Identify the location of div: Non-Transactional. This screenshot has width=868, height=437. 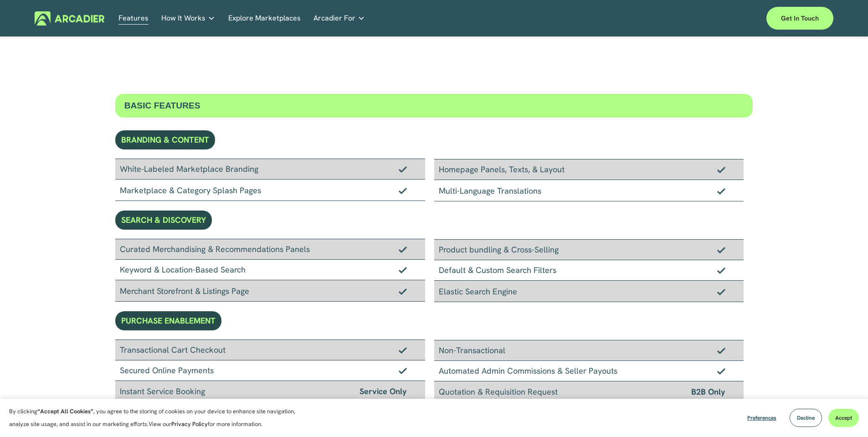
(589, 350).